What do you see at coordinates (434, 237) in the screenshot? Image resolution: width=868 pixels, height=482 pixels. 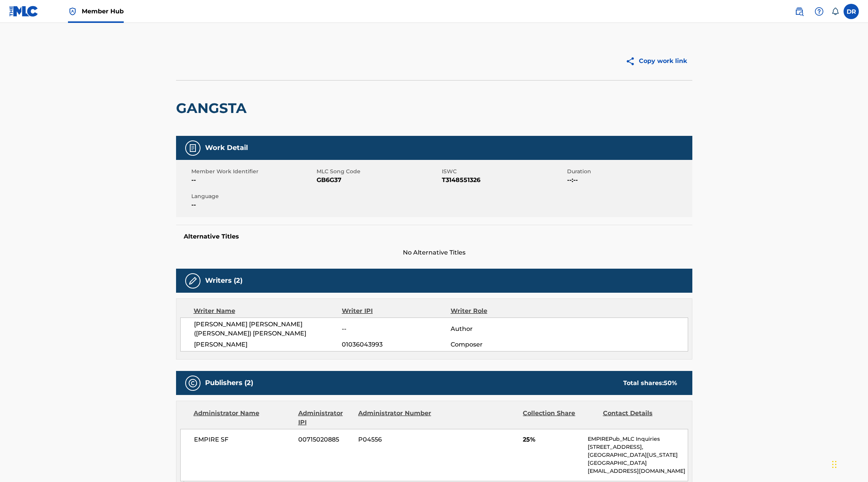 I see `h5: Alternative Titles` at bounding box center [434, 237].